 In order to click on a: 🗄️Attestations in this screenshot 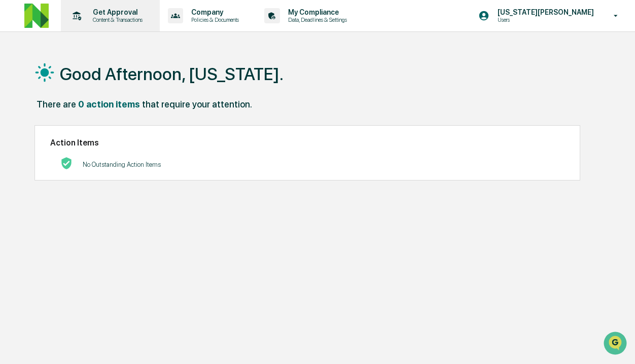, I will do `click(99, 133)`.